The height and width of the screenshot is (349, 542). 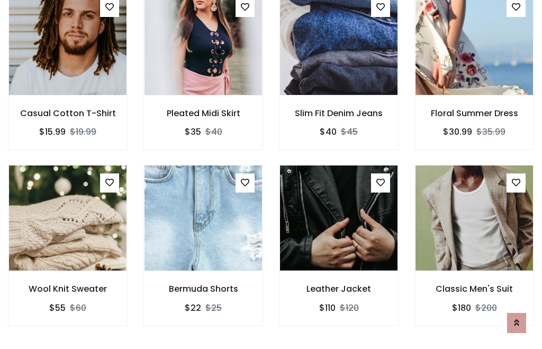 What do you see at coordinates (328, 131) in the screenshot?
I see `h6: $40` at bounding box center [328, 131].